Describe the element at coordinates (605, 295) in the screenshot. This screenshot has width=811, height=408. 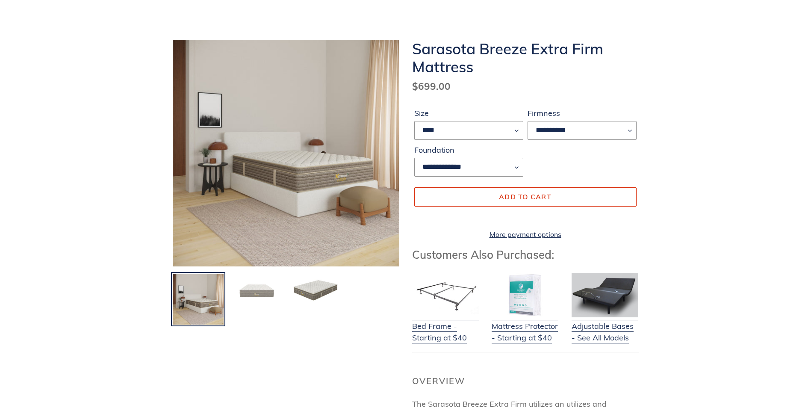
I see `img: Adjustable Base` at that location.